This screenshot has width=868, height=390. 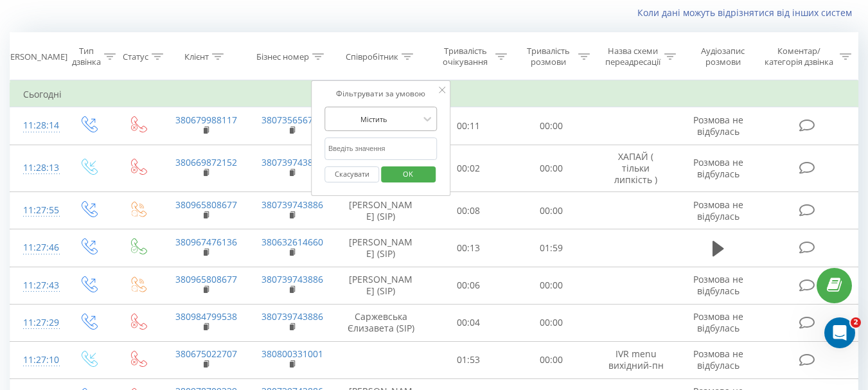 What do you see at coordinates (136, 57) in the screenshot?
I see `div: Статус` at bounding box center [136, 57].